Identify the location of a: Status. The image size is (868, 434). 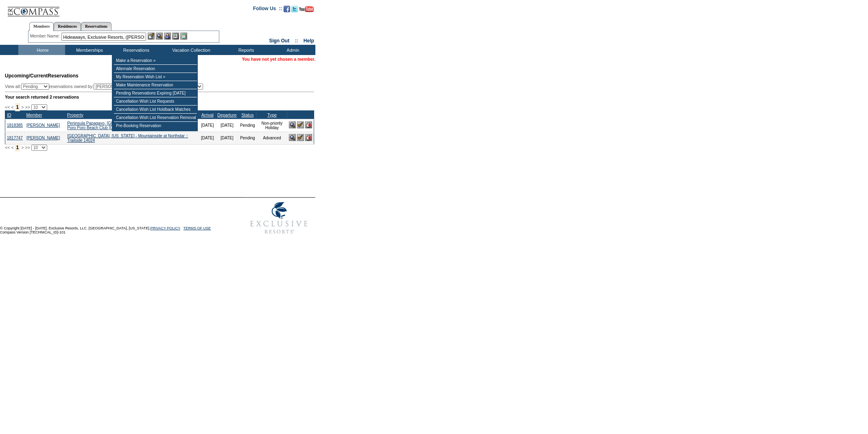
(247, 115).